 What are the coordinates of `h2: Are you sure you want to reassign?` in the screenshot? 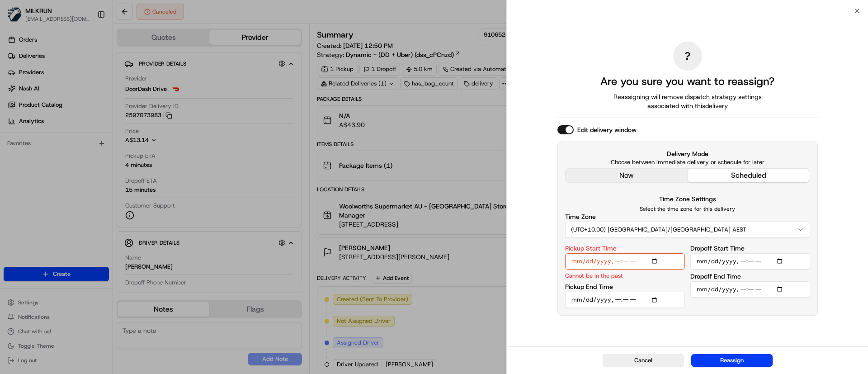 It's located at (687, 81).